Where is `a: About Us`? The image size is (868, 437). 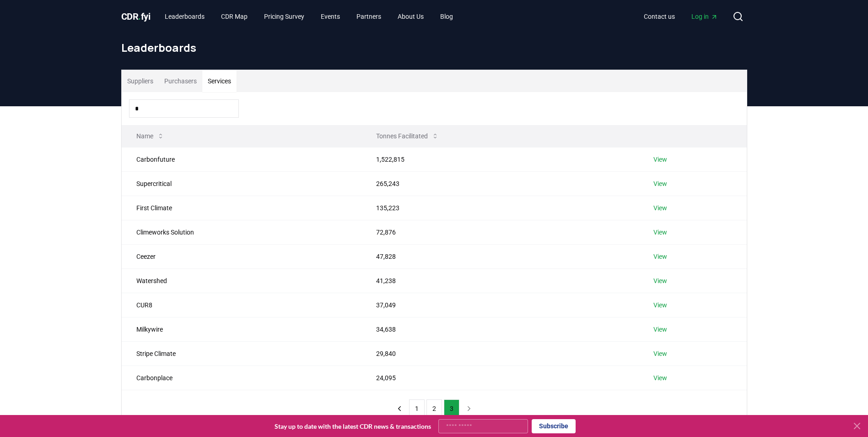
a: About Us is located at coordinates (411, 16).